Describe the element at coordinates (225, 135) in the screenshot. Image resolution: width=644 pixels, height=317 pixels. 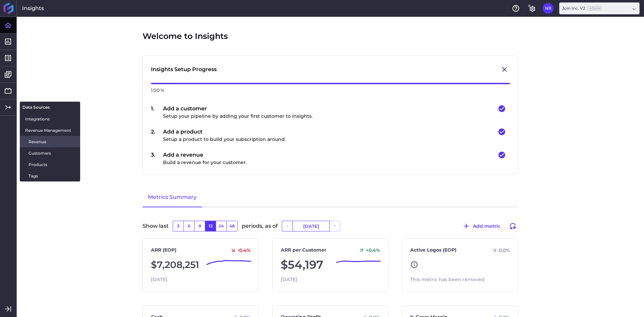
I see `div: Add a product` at that location.